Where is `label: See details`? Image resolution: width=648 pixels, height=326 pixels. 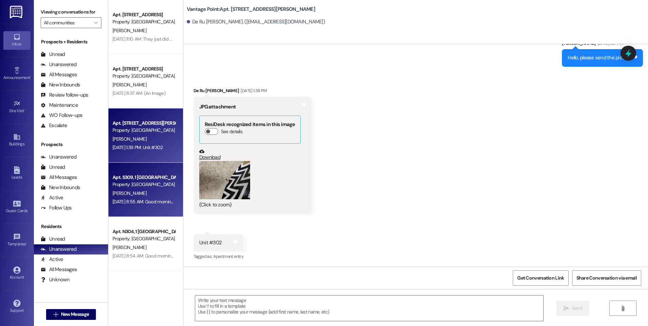
label: See details is located at coordinates (232, 132).